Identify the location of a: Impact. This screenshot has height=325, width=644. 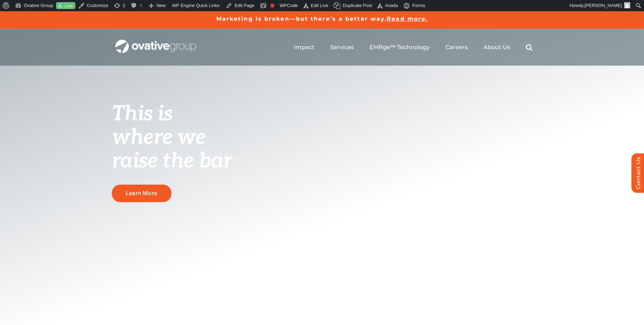
(304, 47).